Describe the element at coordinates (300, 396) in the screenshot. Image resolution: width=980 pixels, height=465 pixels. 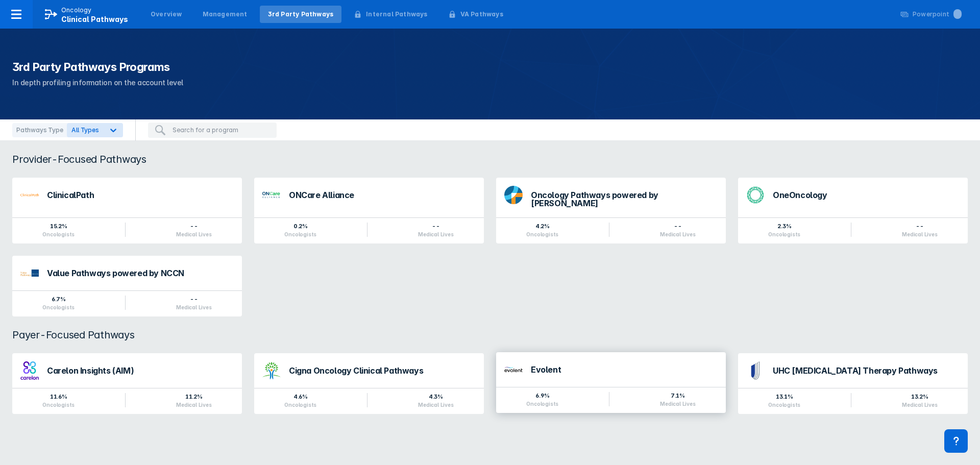
I see `div: 4.6%` at that location.